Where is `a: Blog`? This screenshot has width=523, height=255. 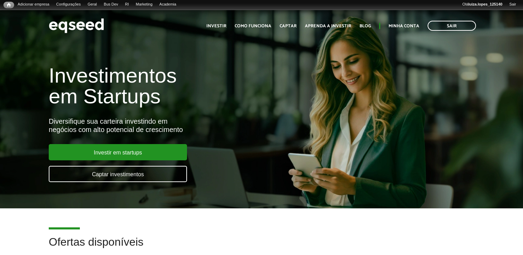
a: Blog is located at coordinates (365, 26).